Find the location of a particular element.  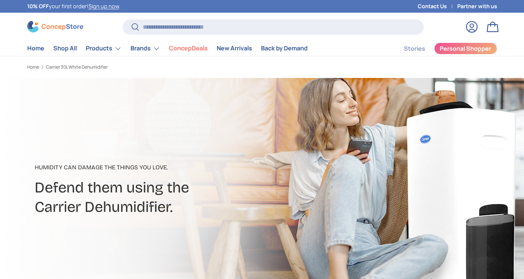

p: Humidity can damage the things you love. is located at coordinates (178, 168).